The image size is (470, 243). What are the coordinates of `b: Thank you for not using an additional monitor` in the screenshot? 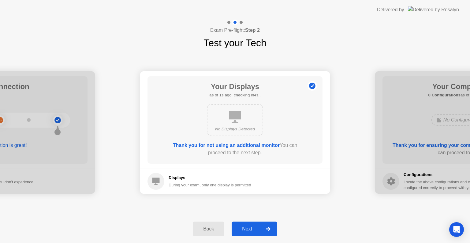 It's located at (226, 145).